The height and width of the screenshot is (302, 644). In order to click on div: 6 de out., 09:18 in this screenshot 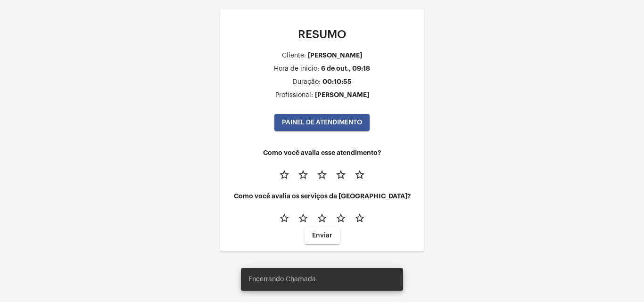, I will do `click(345, 68)`.